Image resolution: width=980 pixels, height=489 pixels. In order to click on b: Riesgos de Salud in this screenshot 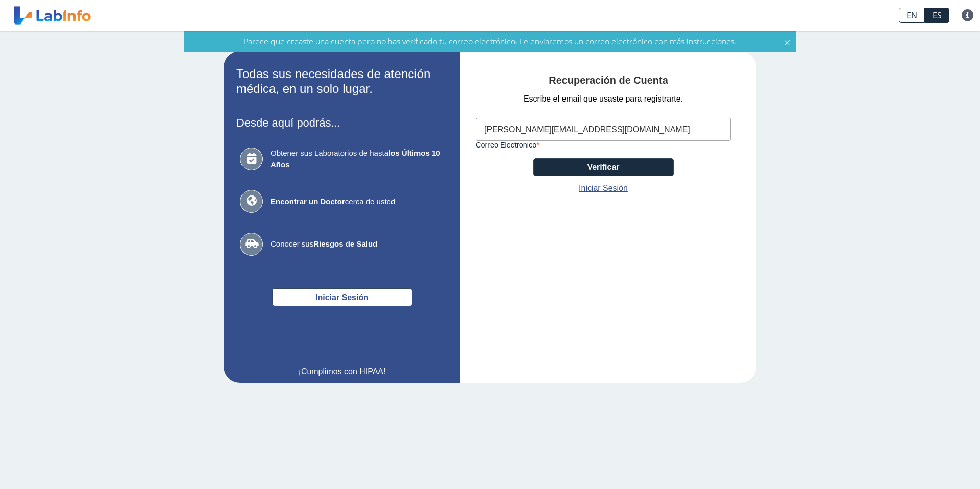, I will do `click(345, 244)`.